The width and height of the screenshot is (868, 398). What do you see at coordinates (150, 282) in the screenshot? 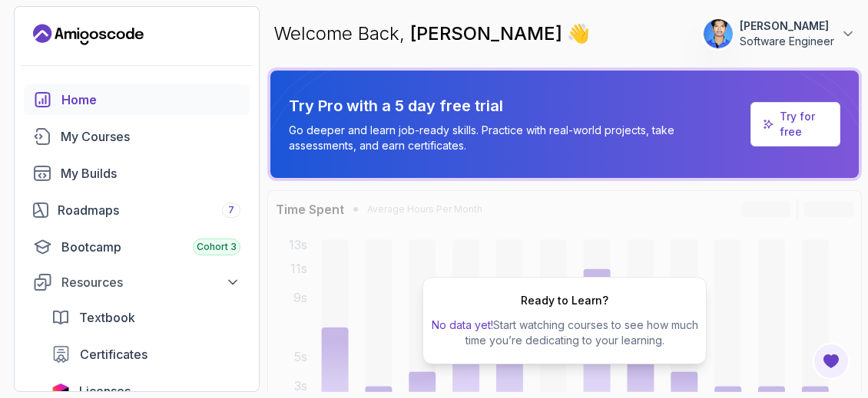
I see `div: Resources` at bounding box center [150, 282].